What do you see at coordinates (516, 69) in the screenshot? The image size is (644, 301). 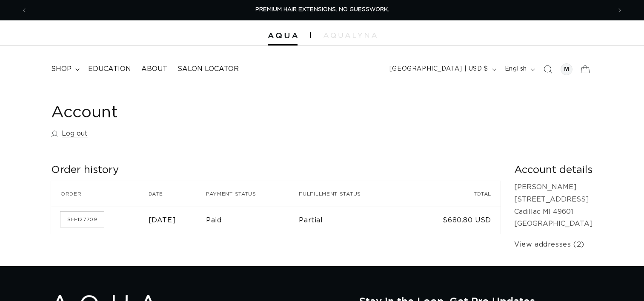 I see `span: English` at bounding box center [516, 69].